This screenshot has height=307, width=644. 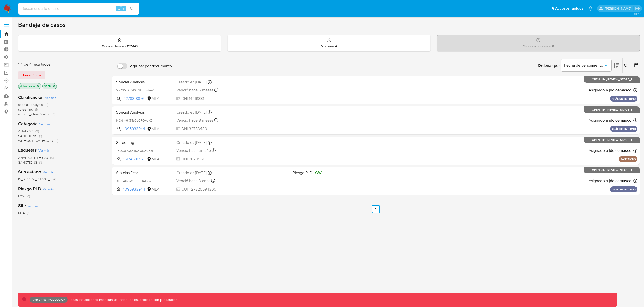 What do you see at coordinates (619, 8) in the screenshot?
I see `p: joaquin.dolcemascolo@mercadolibre.com` at bounding box center [619, 8].